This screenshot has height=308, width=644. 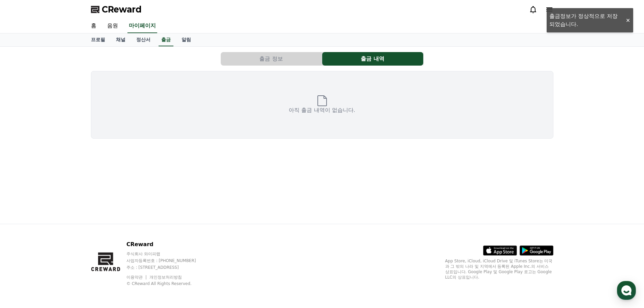 What do you see at coordinates (186, 40) in the screenshot?
I see `a: 알림` at bounding box center [186, 40].